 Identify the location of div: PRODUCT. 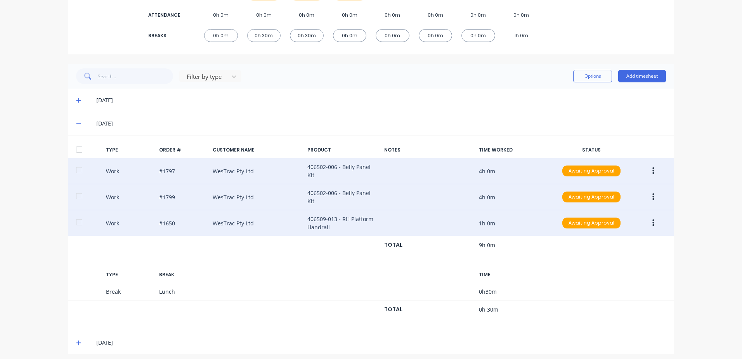
(343, 150).